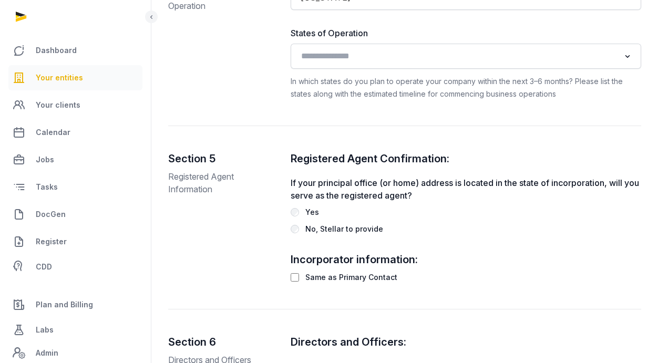  Describe the element at coordinates (458, 56) in the screenshot. I see `input: Search for option` at that location.